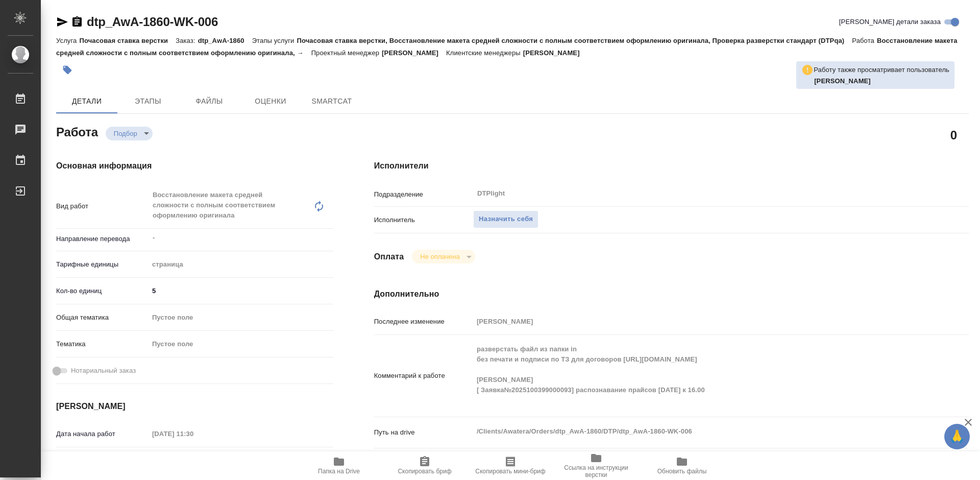  Describe the element at coordinates (389, 257) in the screenshot. I see `h4: Оплата` at that location.